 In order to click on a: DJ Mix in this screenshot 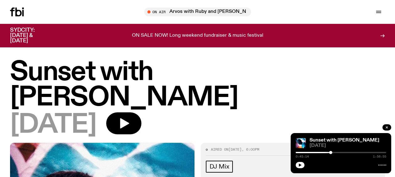, I will do `click(220, 167)`.